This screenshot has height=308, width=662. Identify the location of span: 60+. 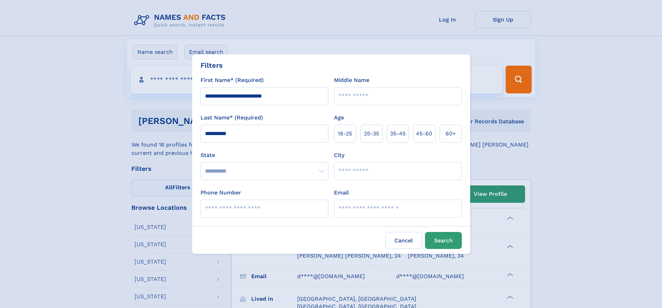
(451, 134).